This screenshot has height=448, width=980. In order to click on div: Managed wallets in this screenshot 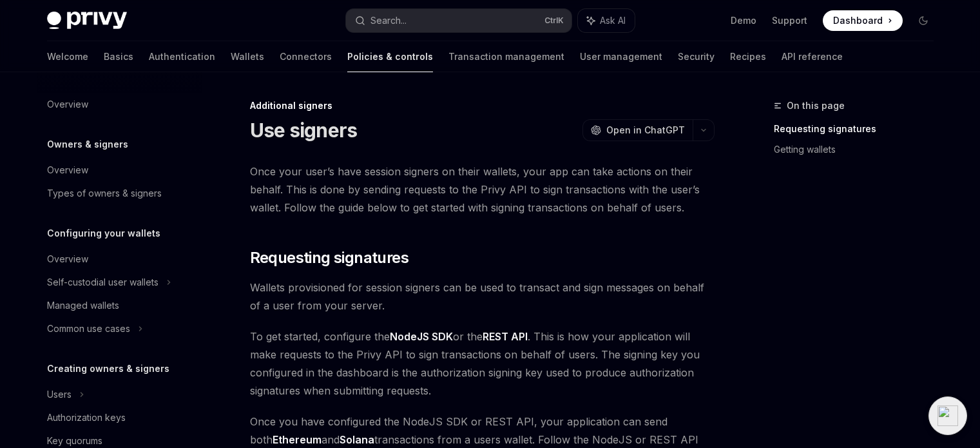, I will do `click(83, 306)`.